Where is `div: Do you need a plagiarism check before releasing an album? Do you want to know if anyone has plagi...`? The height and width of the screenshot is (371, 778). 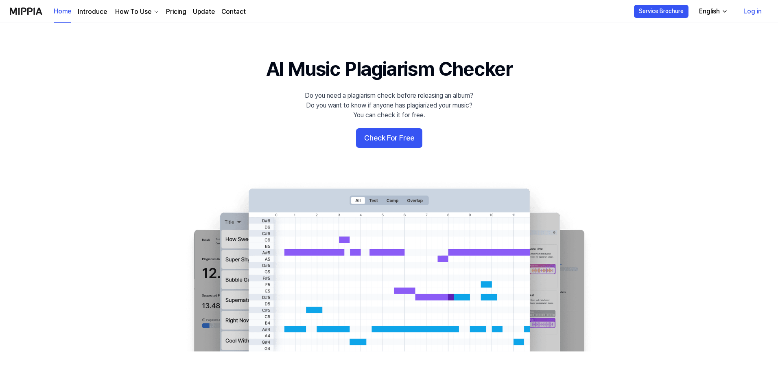 div: Do you need a plagiarism check before releasing an album? Do you want to know if anyone has plagi... is located at coordinates (389, 105).